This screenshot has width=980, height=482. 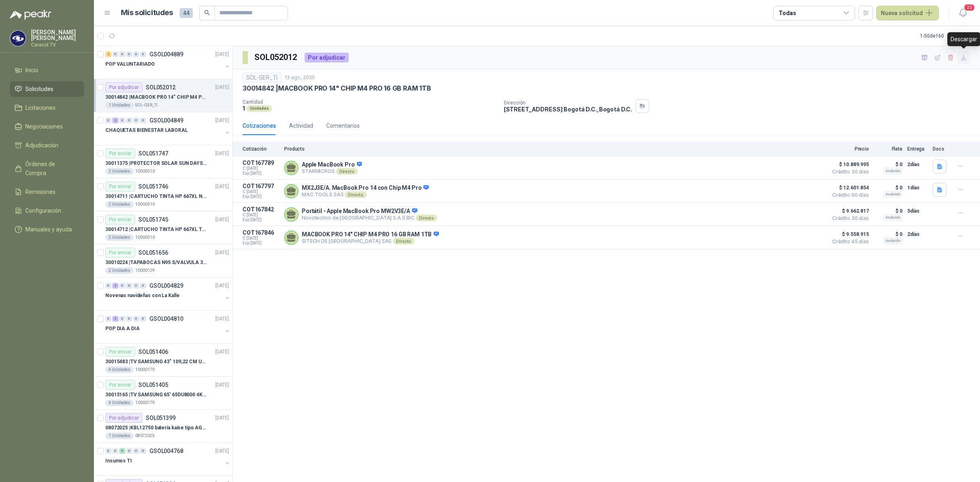 What do you see at coordinates (156, 428) in the screenshot?
I see `p: 08072025 | KBL12750 batería kaise tipo AGM: 12V 75Ah` at bounding box center [156, 428].